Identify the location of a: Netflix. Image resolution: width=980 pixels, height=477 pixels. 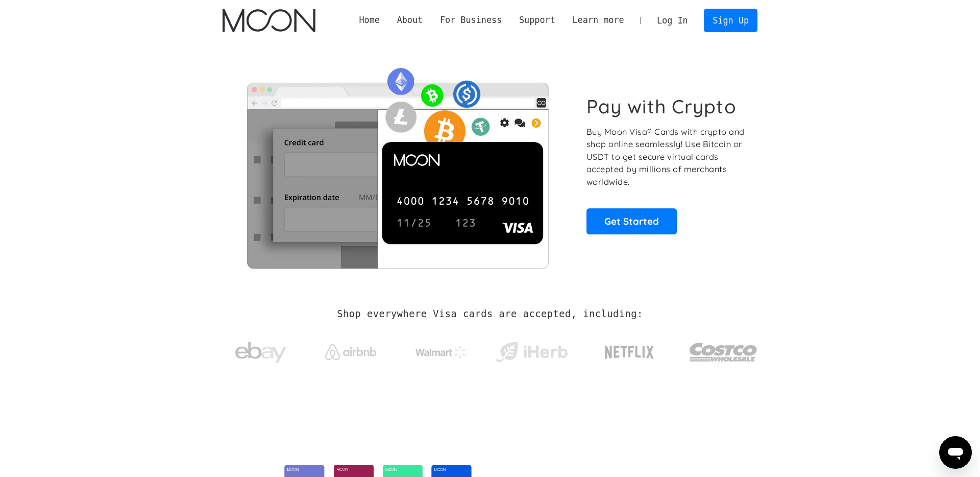
(629, 350).